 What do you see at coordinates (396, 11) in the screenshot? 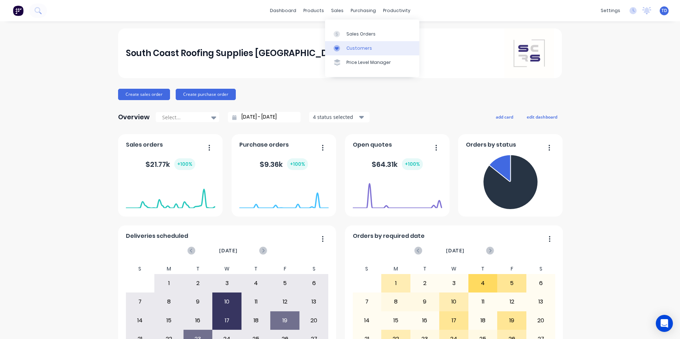
I see `div: productivity` at bounding box center [396, 11].